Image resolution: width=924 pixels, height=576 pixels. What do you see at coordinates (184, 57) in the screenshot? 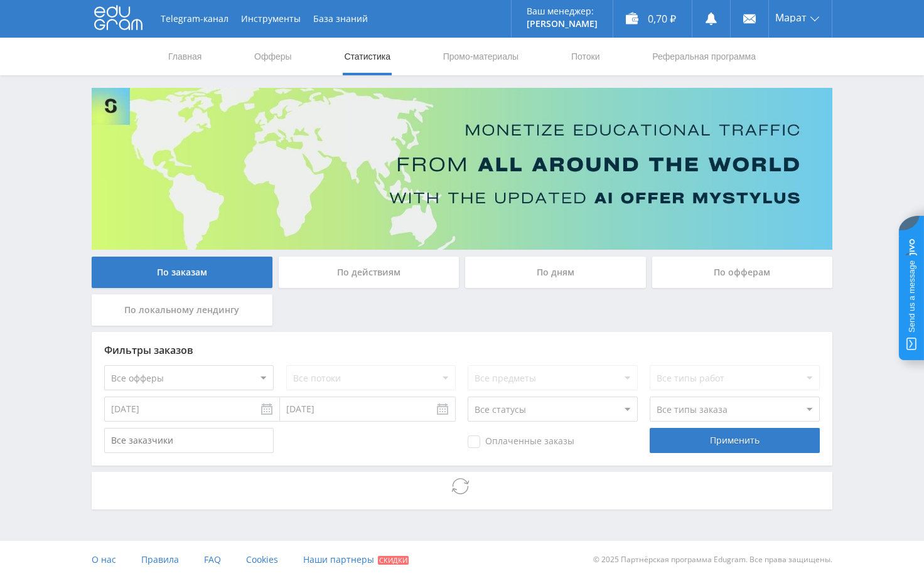
I see `a: Главная` at bounding box center [184, 57].